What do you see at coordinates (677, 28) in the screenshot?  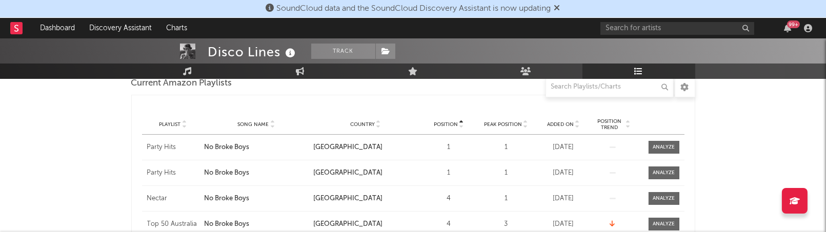 I see `input: Search for artists` at bounding box center [677, 28].